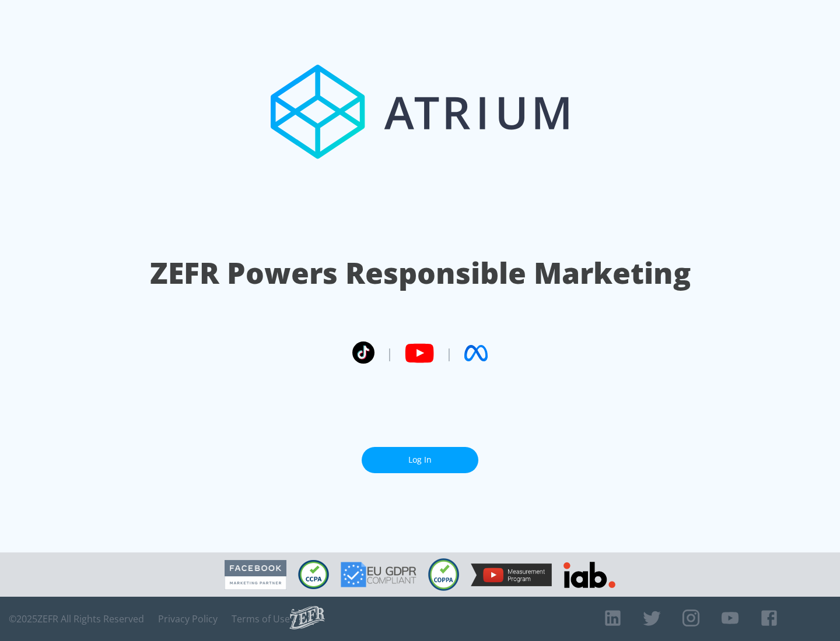 The height and width of the screenshot is (641, 840). What do you see at coordinates (261, 619) in the screenshot?
I see `a: Terms of Use` at bounding box center [261, 619].